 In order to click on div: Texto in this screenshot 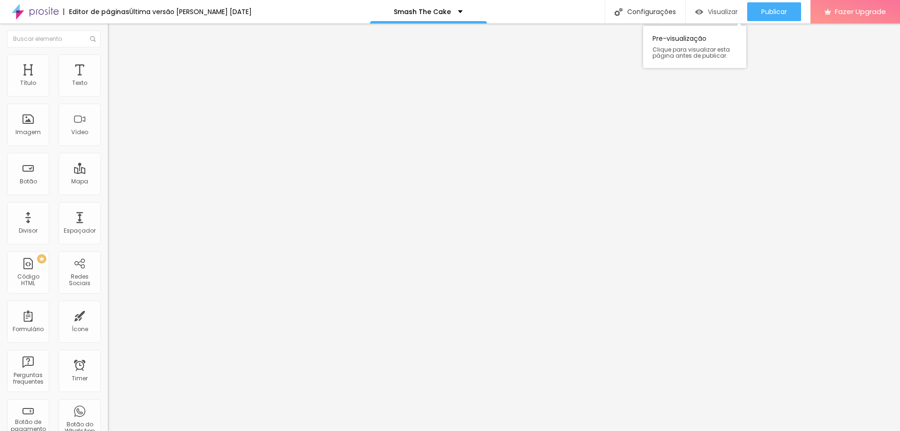, I will do `click(80, 83)`.